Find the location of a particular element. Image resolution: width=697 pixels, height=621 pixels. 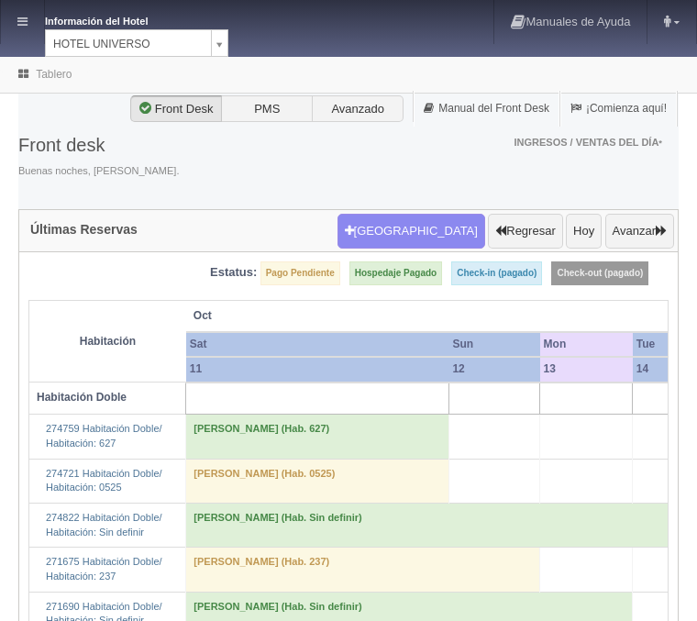

label: Avanzado is located at coordinates (358, 109).